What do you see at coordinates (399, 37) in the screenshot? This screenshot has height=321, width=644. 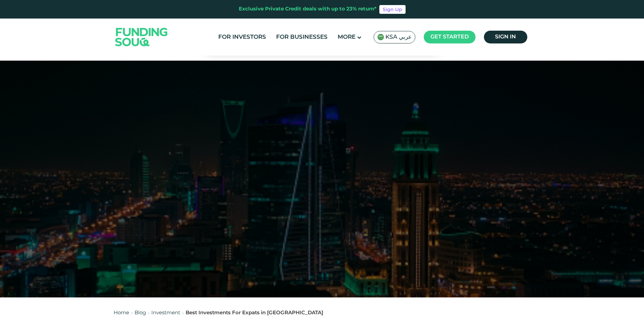 I see `span: KSA عربي` at bounding box center [399, 37].